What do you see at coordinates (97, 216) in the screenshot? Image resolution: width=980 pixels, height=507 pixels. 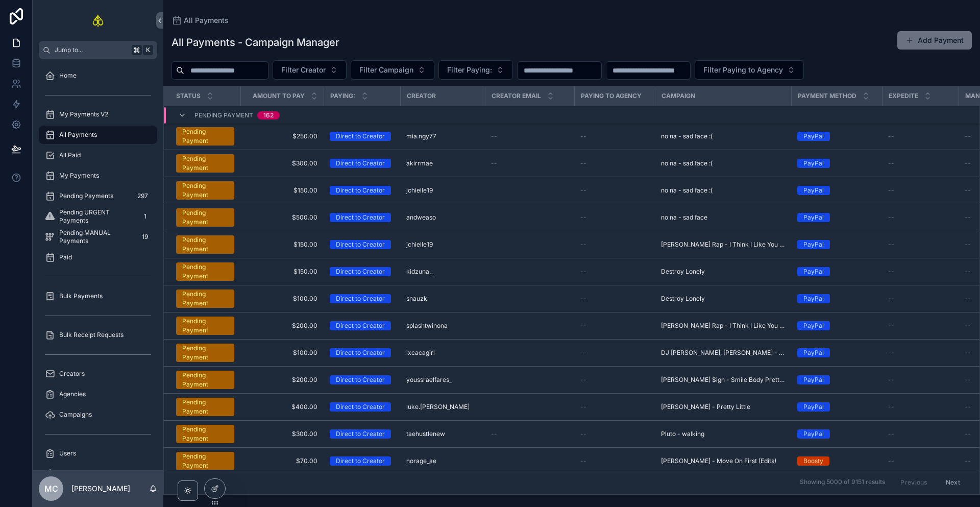 I see `span: Pending URGENT Payments` at bounding box center [97, 216].